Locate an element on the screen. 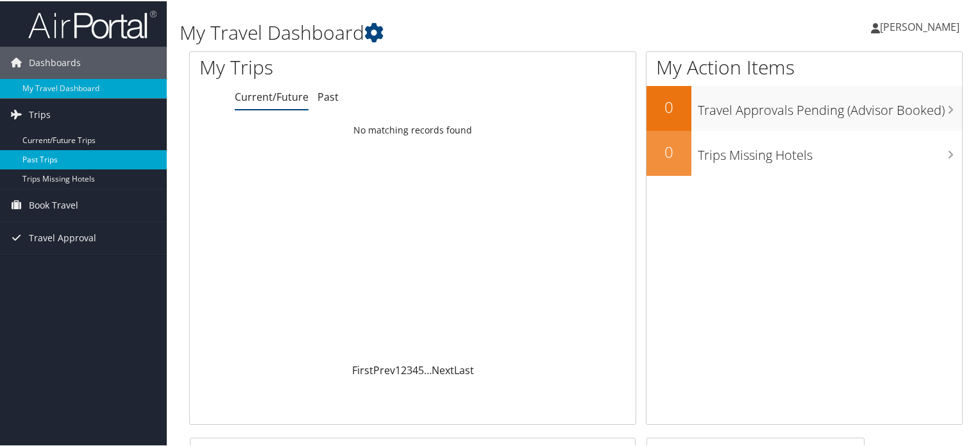 The width and height of the screenshot is (980, 446). a: 3 is located at coordinates (409, 369).